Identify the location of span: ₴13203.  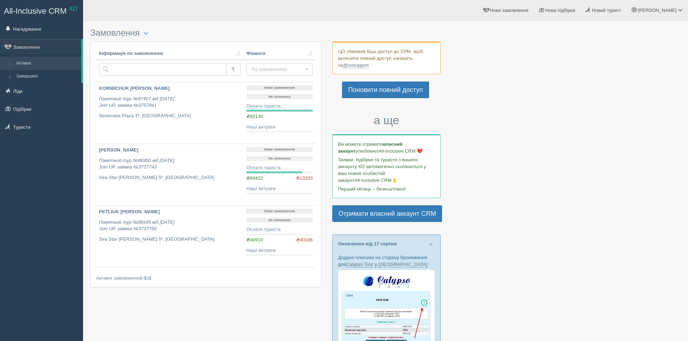
(304, 178).